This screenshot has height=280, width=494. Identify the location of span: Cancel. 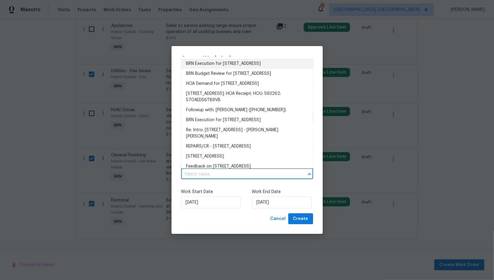
(278, 218).